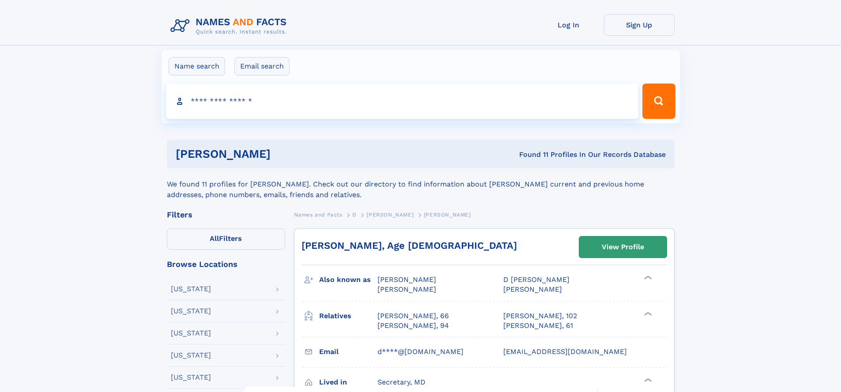 This screenshot has height=392, width=841. I want to click on label: Name search, so click(197, 66).